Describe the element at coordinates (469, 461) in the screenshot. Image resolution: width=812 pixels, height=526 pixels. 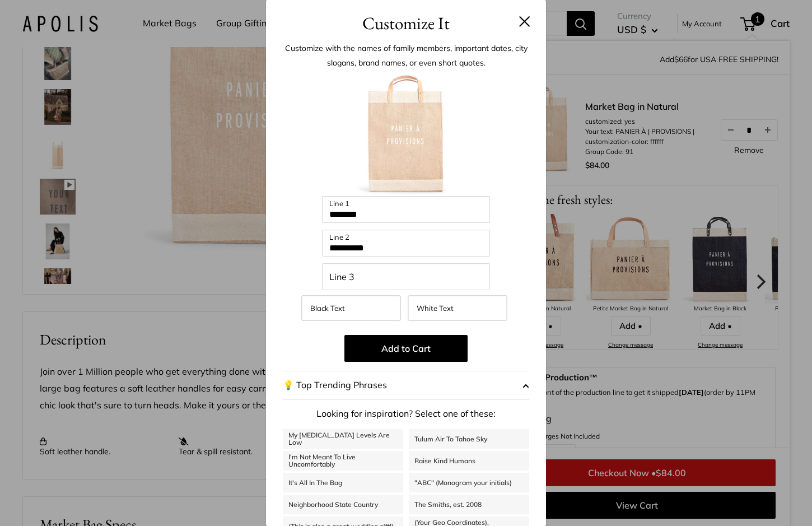
I see `a: Raise Kind Humans` at that location.